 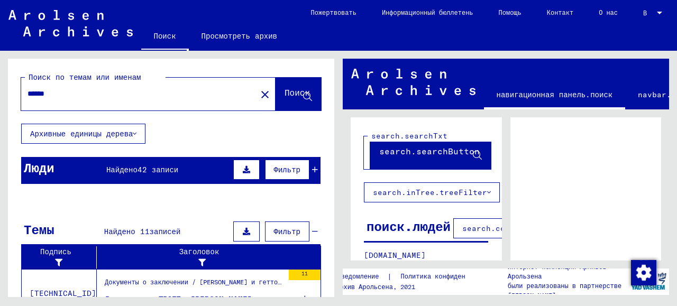 I want to click on a: навигационная панель.поиск, so click(x=555, y=96).